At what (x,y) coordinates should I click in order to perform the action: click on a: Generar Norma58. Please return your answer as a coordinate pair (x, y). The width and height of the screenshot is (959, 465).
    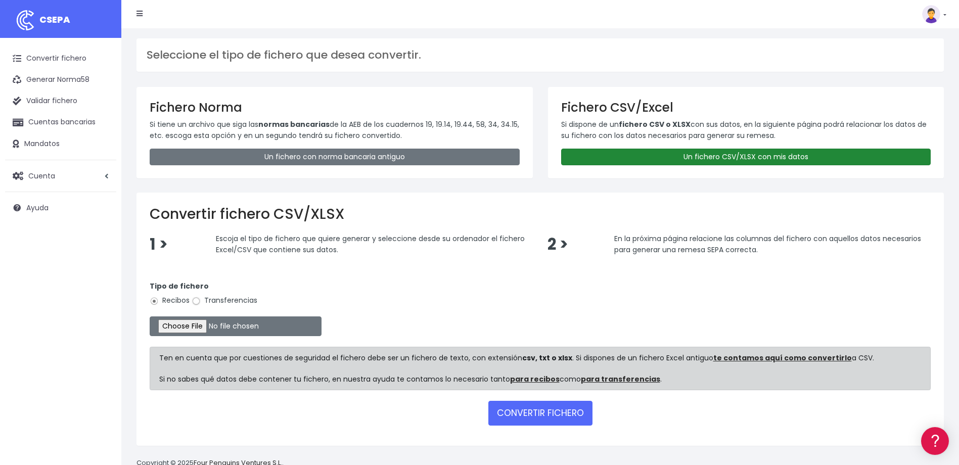
    Looking at the image, I should click on (61, 80).